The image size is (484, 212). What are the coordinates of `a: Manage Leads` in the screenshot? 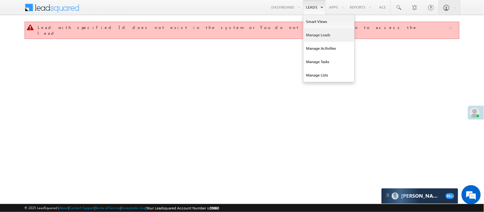 It's located at (329, 35).